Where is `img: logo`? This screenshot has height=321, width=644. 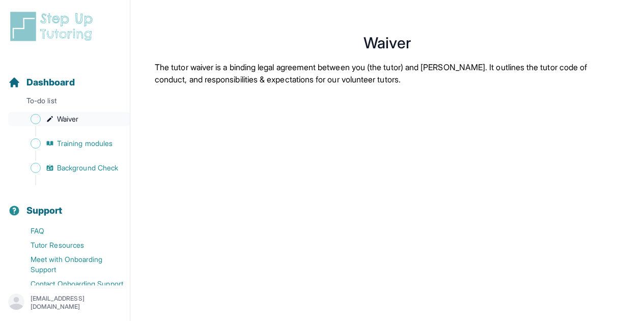
img: logo is located at coordinates (54, 26).